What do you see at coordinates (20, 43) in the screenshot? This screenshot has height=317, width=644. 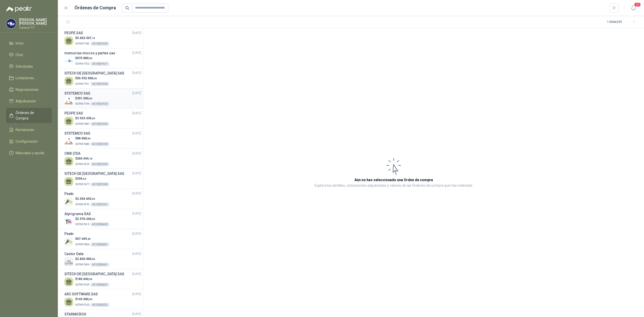 I see `span: Inicio` at bounding box center [20, 43].